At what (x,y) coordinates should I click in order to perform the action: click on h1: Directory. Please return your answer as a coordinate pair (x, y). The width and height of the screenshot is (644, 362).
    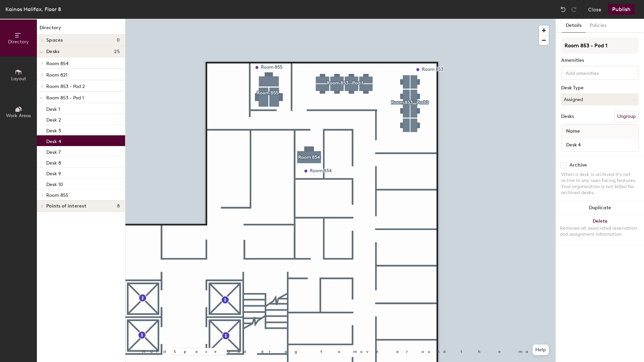
    Looking at the image, I should click on (80, 29).